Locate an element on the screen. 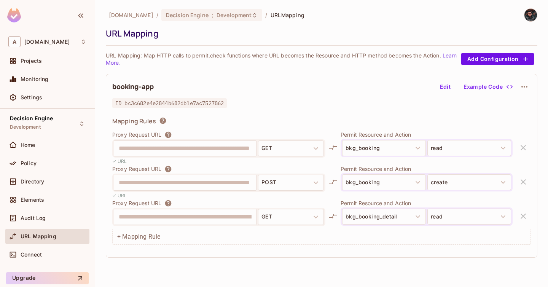  span: Elements is located at coordinates (32, 200).